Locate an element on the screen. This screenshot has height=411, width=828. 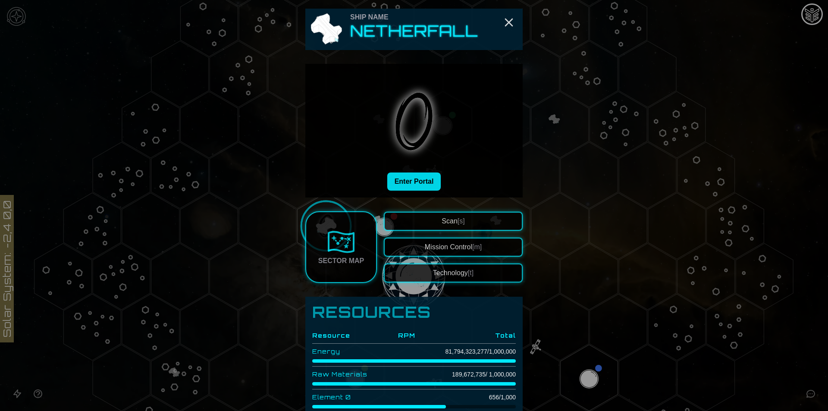
img: Sector is located at coordinates (341, 242).